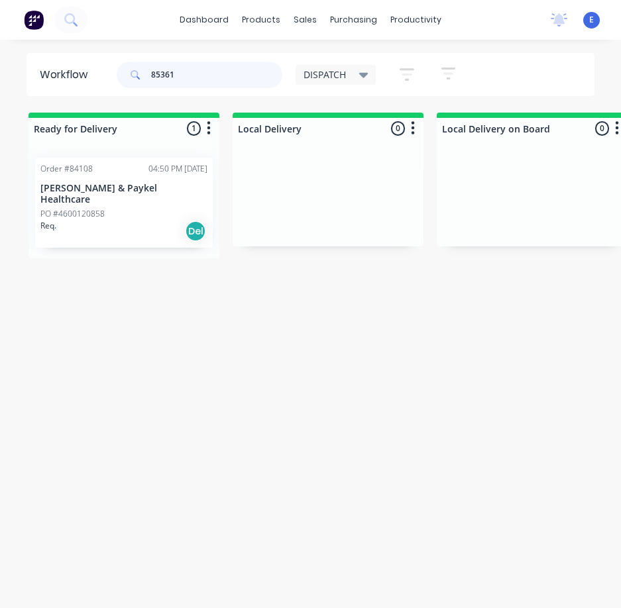 This screenshot has height=608, width=621. Describe the element at coordinates (204, 20) in the screenshot. I see `a: dashboard` at that location.